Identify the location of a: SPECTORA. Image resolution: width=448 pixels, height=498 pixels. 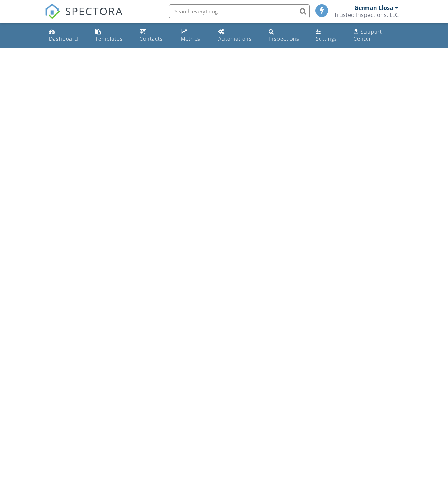
(84, 17).